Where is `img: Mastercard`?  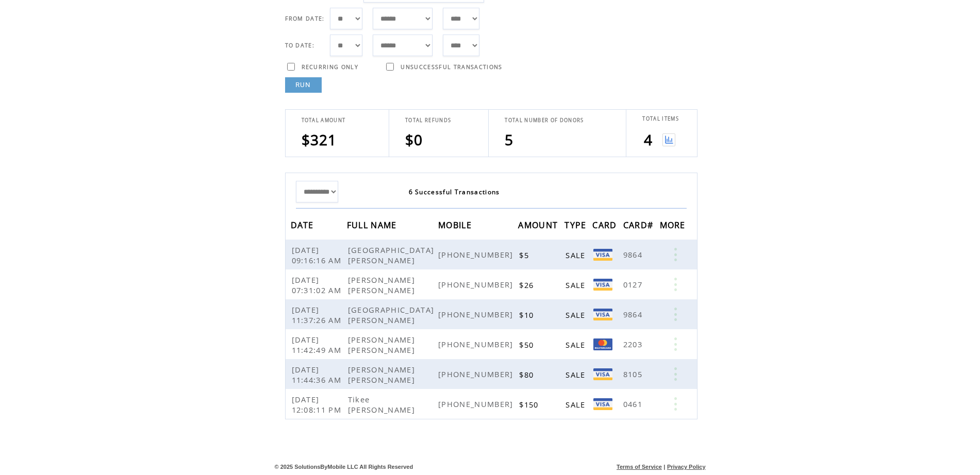 img: Mastercard is located at coordinates (603, 344).